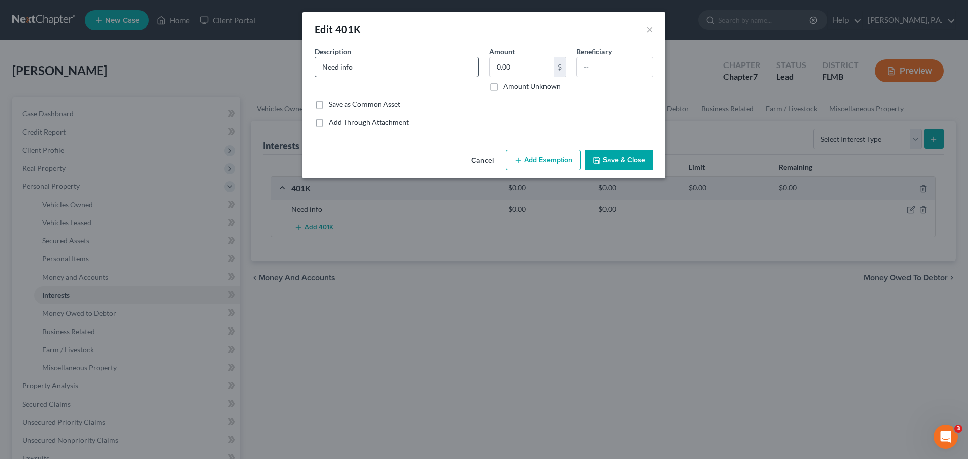 The image size is (968, 459). I want to click on span: 3, so click(959, 429).